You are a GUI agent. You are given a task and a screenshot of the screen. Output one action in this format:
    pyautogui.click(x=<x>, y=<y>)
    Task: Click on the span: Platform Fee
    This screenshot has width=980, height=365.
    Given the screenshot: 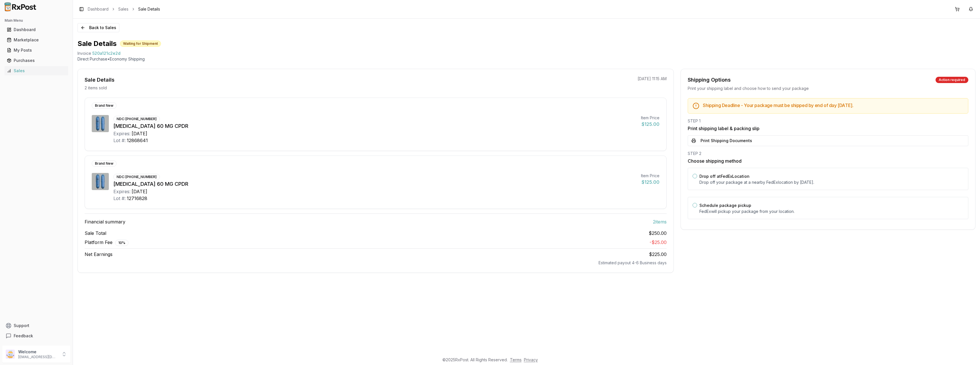 What is the action you would take?
    pyautogui.click(x=107, y=242)
    